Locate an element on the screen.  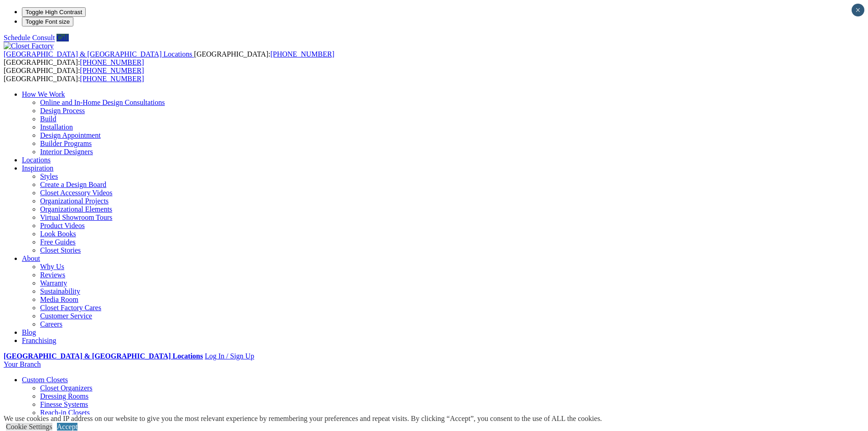
a: Organizational Projects is located at coordinates (74, 201).